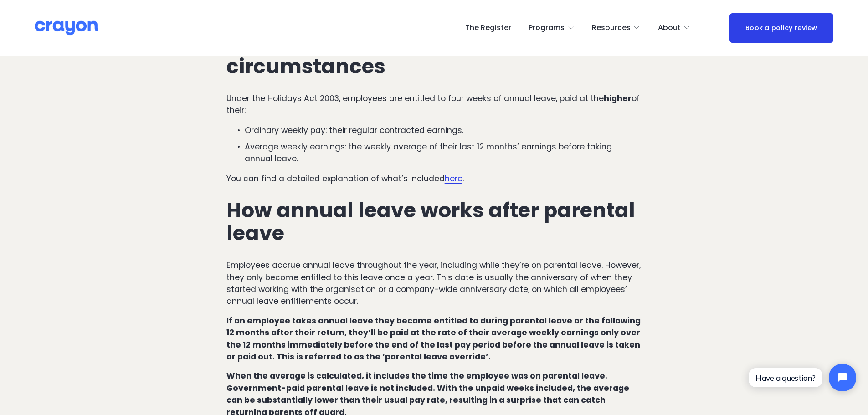  Describe the element at coordinates (45, 22) in the screenshot. I see `span: Have a question?` at that location.